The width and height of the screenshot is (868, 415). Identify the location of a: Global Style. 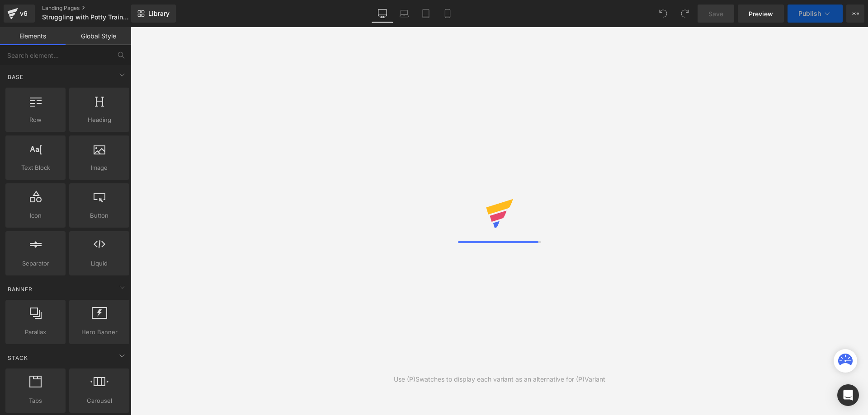
(98, 36).